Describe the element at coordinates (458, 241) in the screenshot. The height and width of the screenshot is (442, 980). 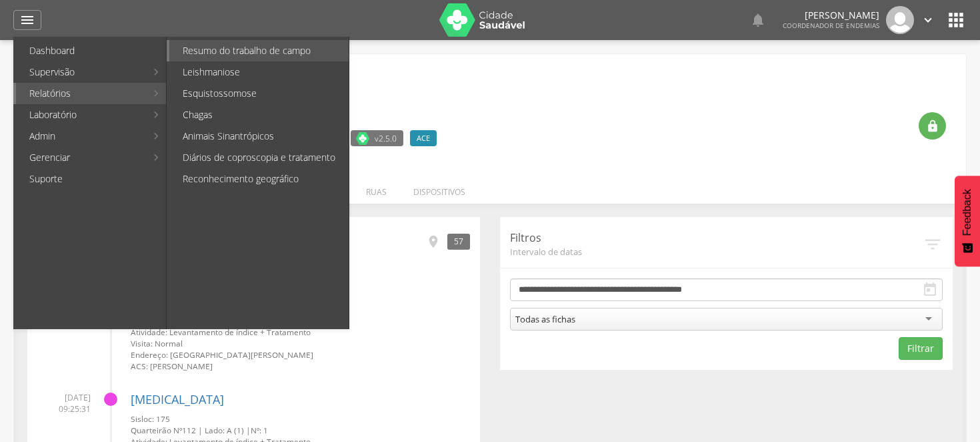
I see `div: 57` at that location.